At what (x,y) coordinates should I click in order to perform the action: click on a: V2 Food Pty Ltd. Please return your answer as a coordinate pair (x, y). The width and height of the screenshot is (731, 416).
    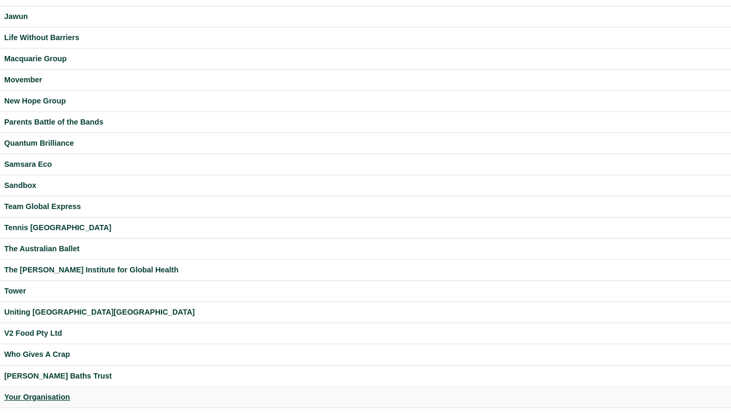
    Looking at the image, I should click on (365, 333).